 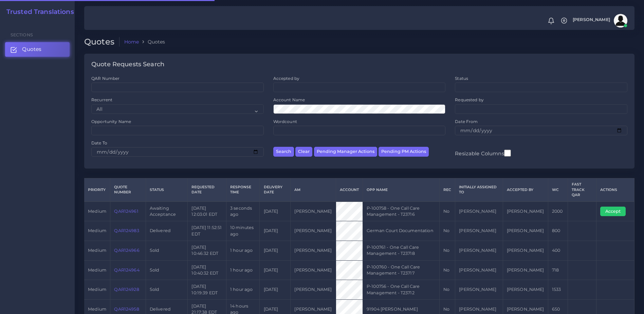 What do you see at coordinates (401, 270) in the screenshot?
I see `td: P-100760 - One Call Care Management - T23717` at bounding box center [401, 270].